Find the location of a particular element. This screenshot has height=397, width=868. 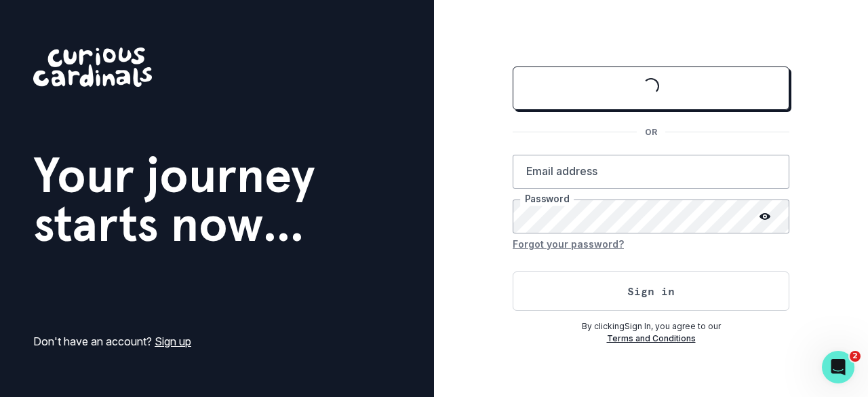

span: 2 is located at coordinates (855, 356).